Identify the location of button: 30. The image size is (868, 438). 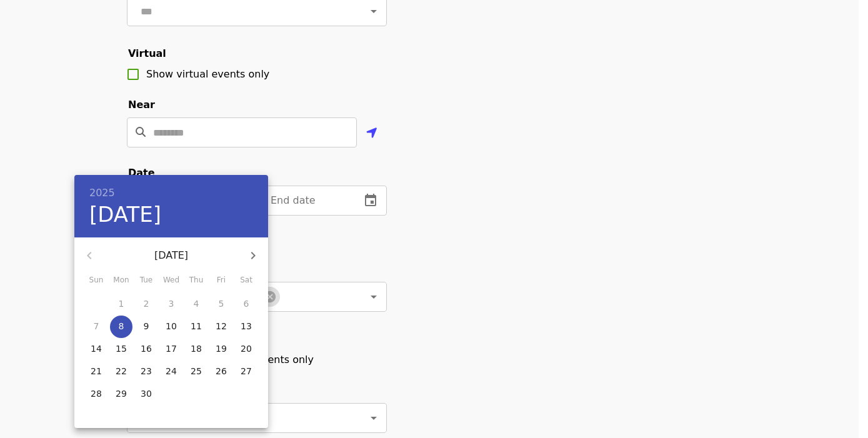
(146, 394).